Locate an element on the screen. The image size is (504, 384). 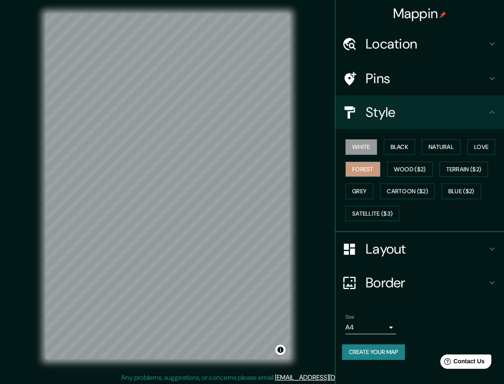
h4: Border is located at coordinates (426, 283).